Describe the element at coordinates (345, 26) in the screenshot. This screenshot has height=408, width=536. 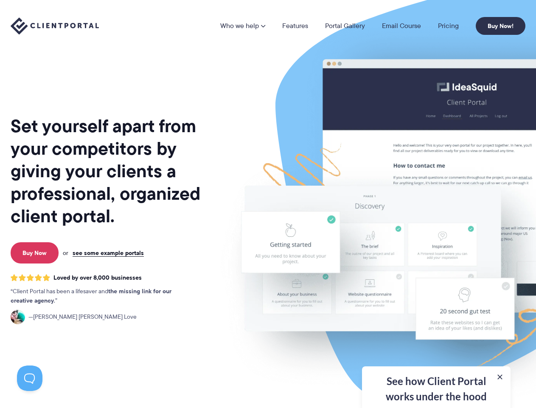
I see `a: Portal Gallery` at that location.